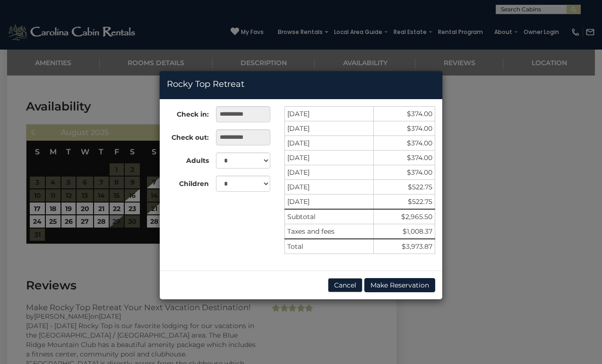  Describe the element at coordinates (404, 246) in the screenshot. I see `td: $3,973.87` at that location.